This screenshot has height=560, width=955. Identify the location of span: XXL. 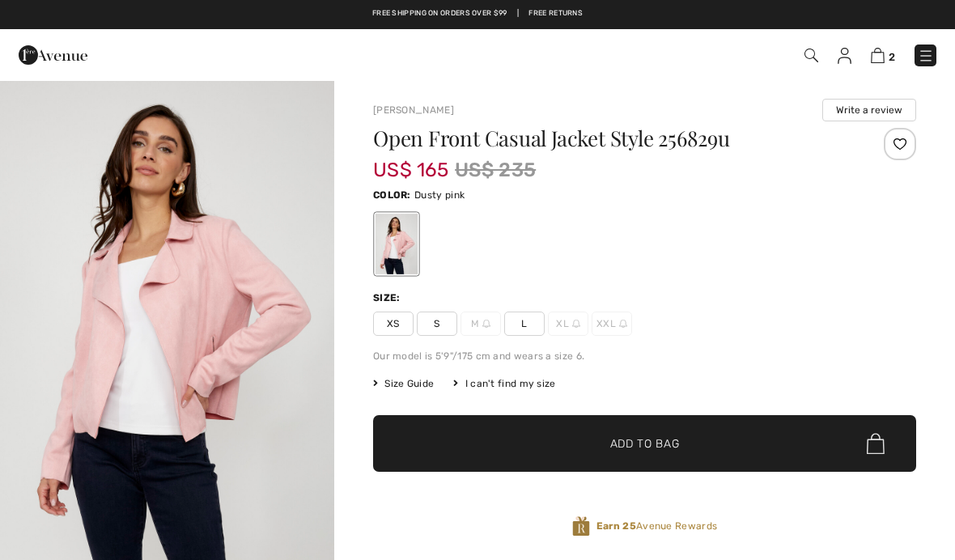
(611, 323).